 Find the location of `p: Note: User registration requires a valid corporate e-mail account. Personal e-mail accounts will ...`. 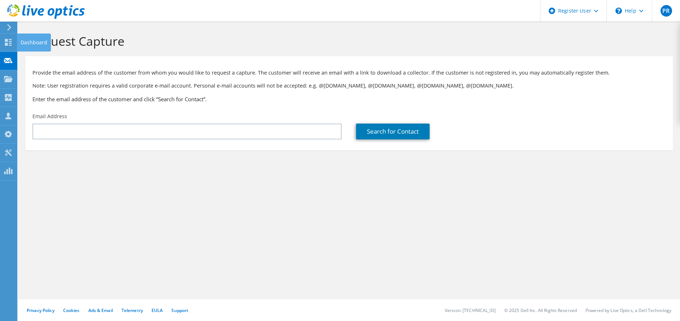

p: Note: User registration requires a valid corporate e-mail account. Personal e-mail accounts will ... is located at coordinates (349, 86).